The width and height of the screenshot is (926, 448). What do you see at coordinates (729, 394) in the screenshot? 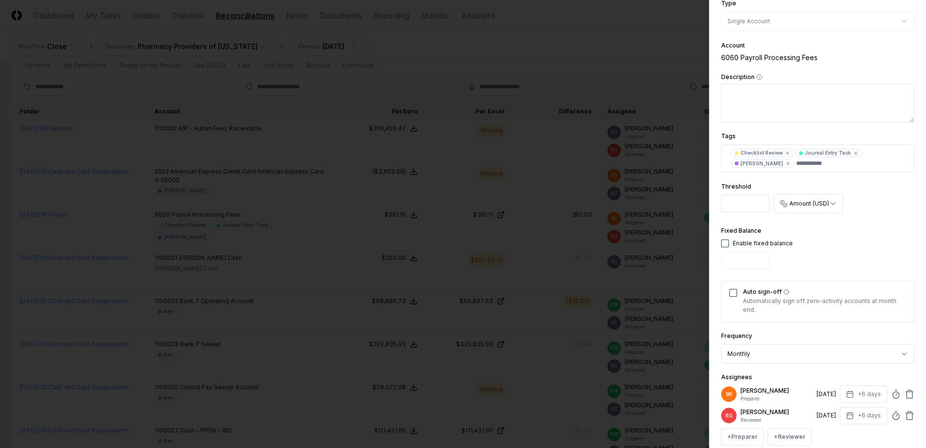
I see `span: BR` at bounding box center [729, 394].